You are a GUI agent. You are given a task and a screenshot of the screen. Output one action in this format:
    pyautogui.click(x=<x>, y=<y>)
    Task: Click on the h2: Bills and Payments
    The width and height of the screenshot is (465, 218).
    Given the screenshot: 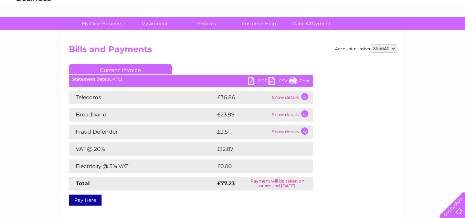 What is the action you would take?
    pyautogui.click(x=233, y=51)
    